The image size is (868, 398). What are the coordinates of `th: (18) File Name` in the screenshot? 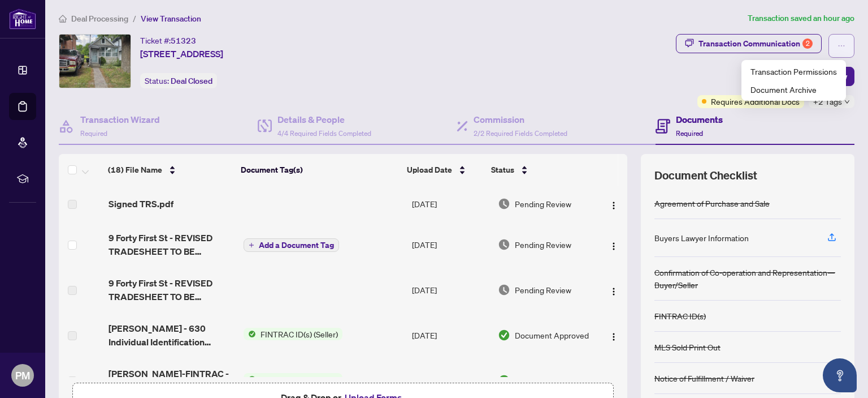 It's located at (169, 169).